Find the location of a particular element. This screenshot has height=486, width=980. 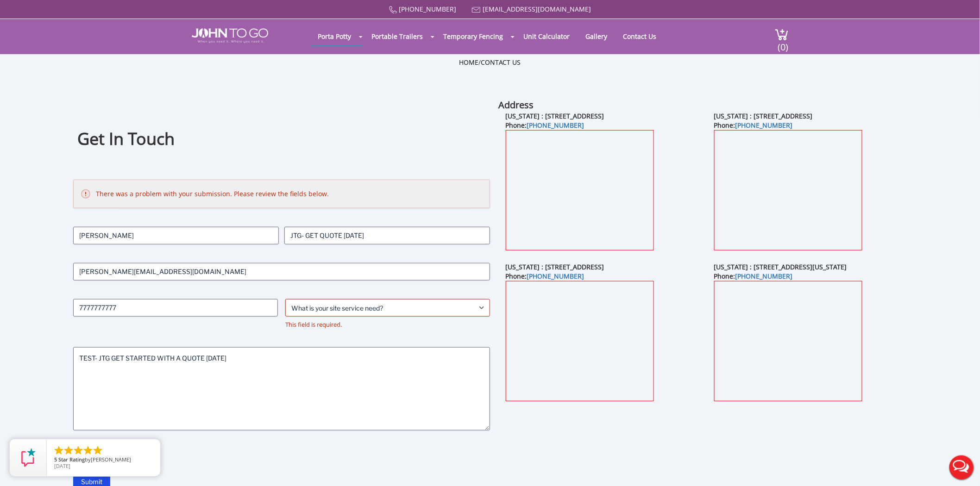

img: Mail is located at coordinates (476, 10).